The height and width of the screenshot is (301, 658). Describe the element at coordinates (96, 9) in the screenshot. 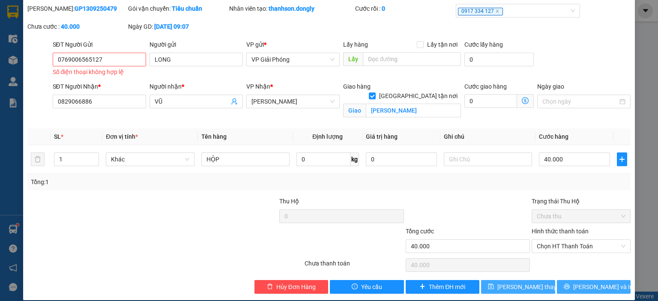

I see `b: GP1309250479` at that location.